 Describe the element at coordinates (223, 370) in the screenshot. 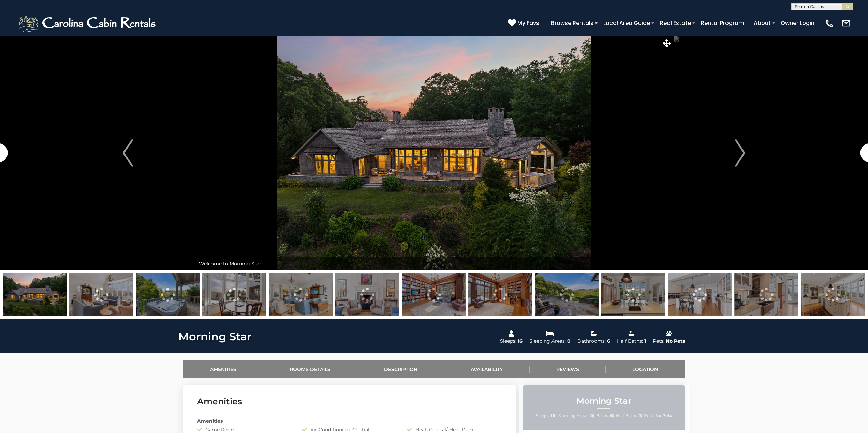

I see `a: Amenities` at that location.